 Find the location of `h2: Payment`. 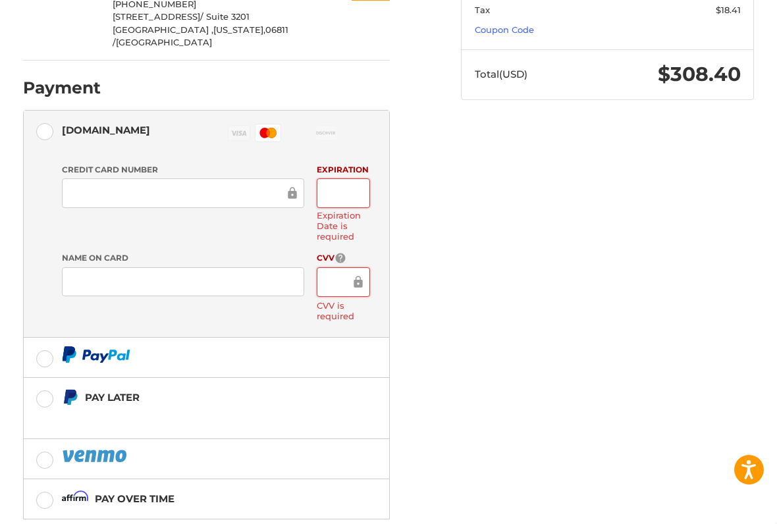

h2: Payment is located at coordinates (62, 88).